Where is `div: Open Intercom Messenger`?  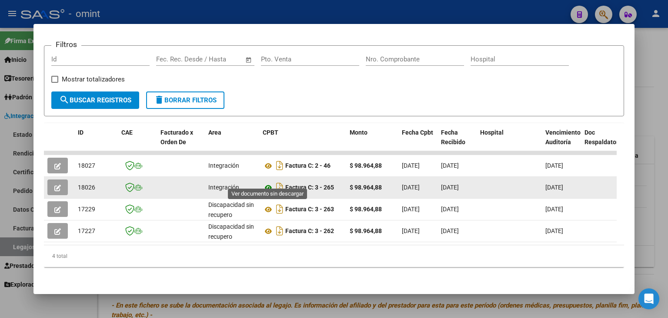 div: Open Intercom Messenger is located at coordinates (649, 299).